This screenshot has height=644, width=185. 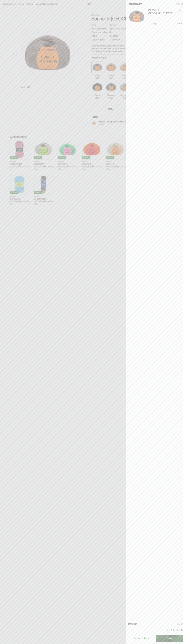 I want to click on p: + Legg til Rabattkode, so click(x=174, y=630).